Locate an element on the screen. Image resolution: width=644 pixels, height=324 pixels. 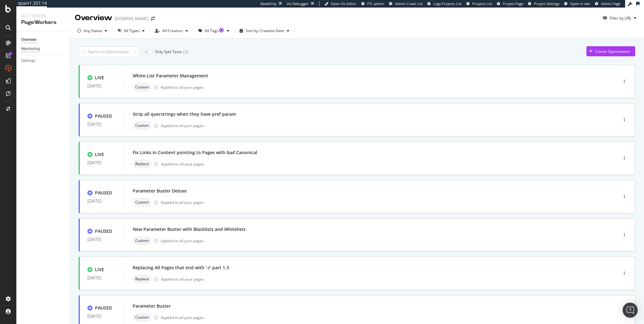
span: Projects List is located at coordinates (482, 3).